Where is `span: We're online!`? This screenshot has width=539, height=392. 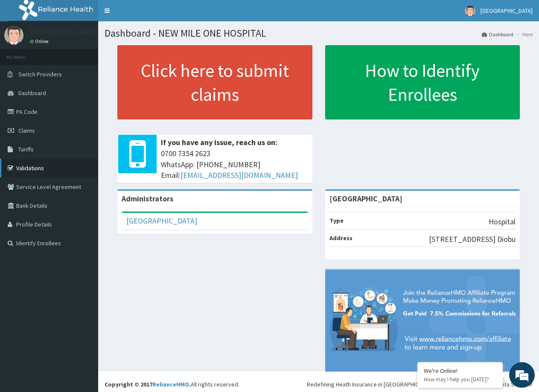 span: We're online! is located at coordinates (84, 150).